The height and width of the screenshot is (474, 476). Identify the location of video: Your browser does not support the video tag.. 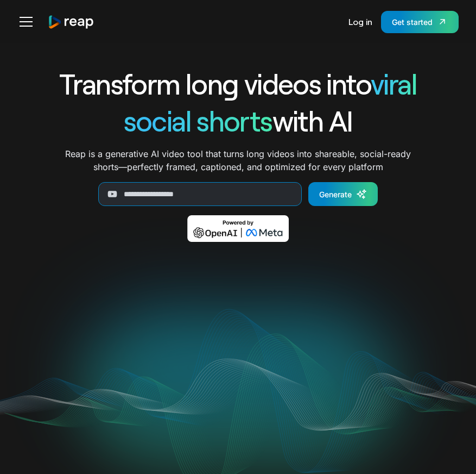
(238, 364).